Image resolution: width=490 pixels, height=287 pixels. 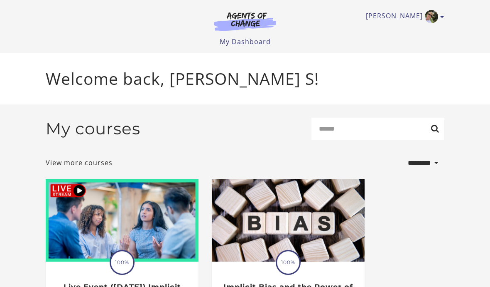 What do you see at coordinates (403, 17) in the screenshot?
I see `a: Toggle menu` at bounding box center [403, 17].